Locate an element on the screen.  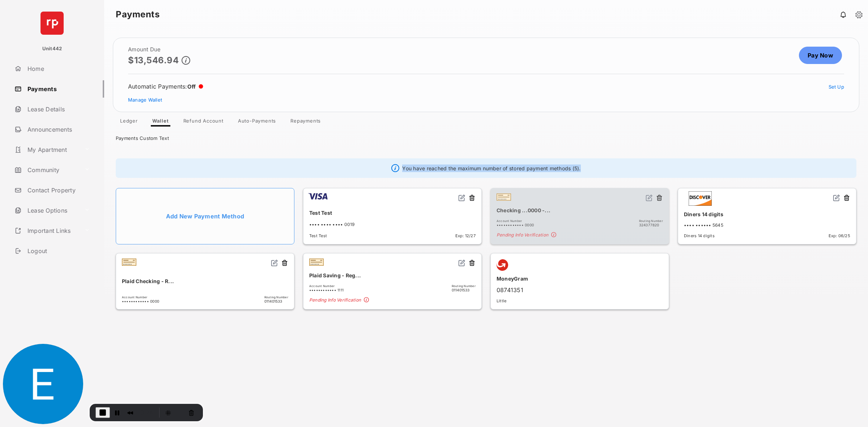
div: Plaid Checking - R... is located at coordinates (205, 280).